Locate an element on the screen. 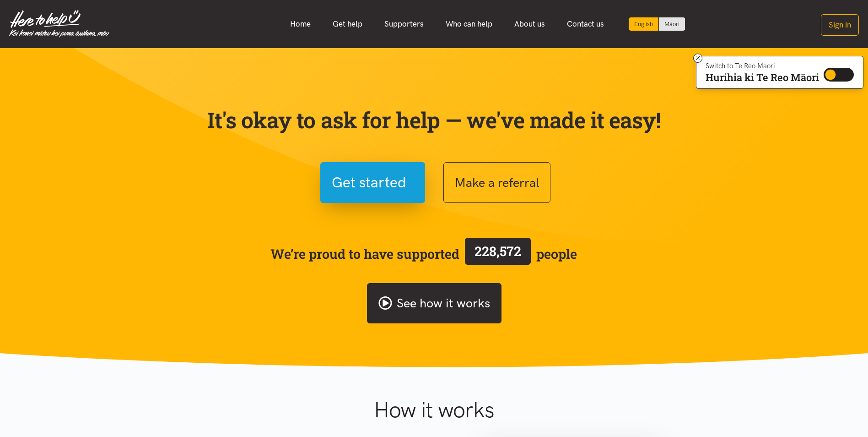 The image size is (868, 437). span: Get started is located at coordinates (369, 182).